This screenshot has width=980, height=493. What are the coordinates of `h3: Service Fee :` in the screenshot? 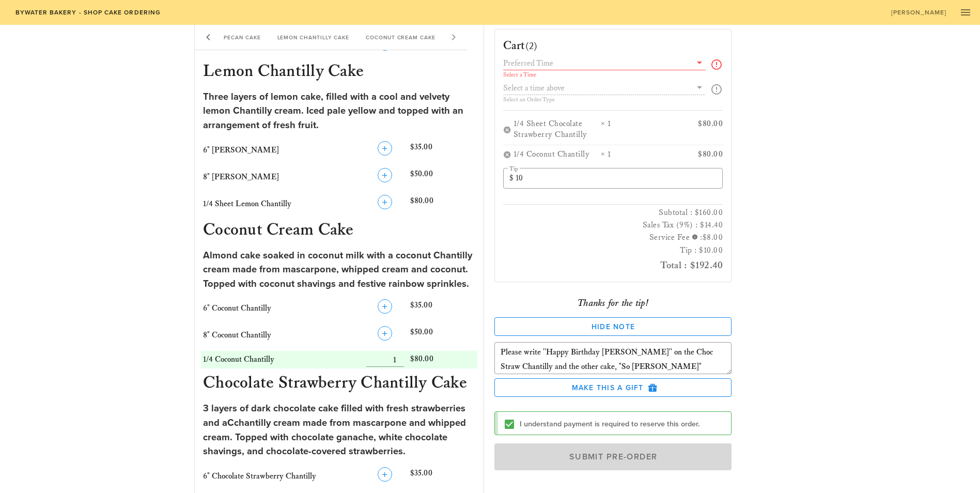 It's located at (613, 238).